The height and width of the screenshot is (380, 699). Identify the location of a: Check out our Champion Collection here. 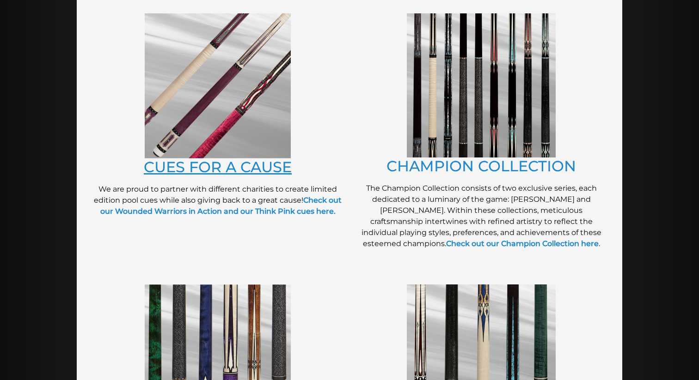
(522, 243).